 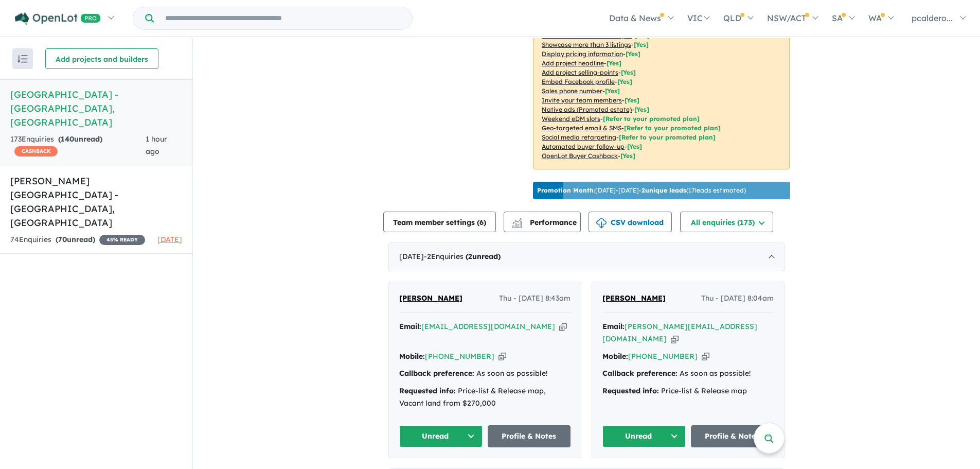 I want to click on img: sort.svg, so click(x=23, y=59).